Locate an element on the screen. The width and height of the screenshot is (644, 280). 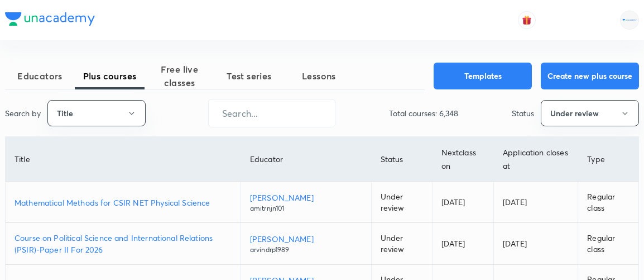
p: arvindrp1989 is located at coordinates (306, 250).